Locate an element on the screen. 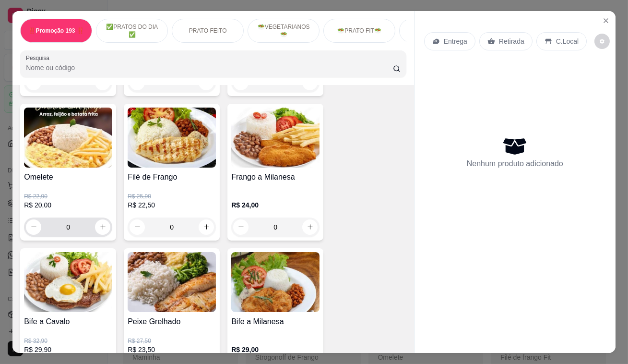 This screenshot has height=364, width=628. h4: Bife a Cavalo is located at coordinates (68, 322).